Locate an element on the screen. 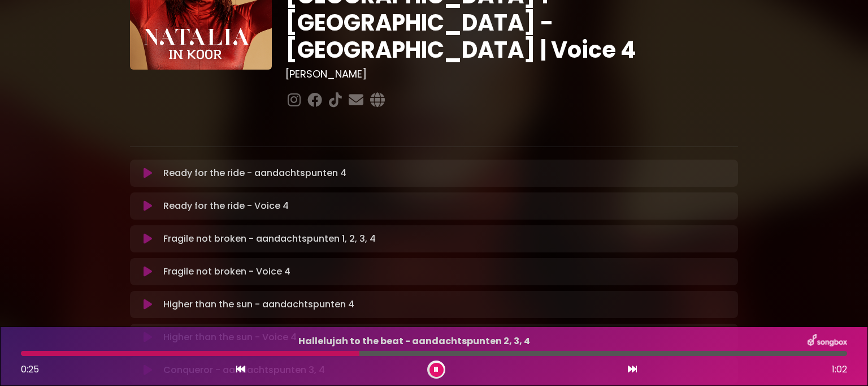 This screenshot has height=386, width=868. p: Higher than the sun - aandachtspunten 4 is located at coordinates (447, 304).